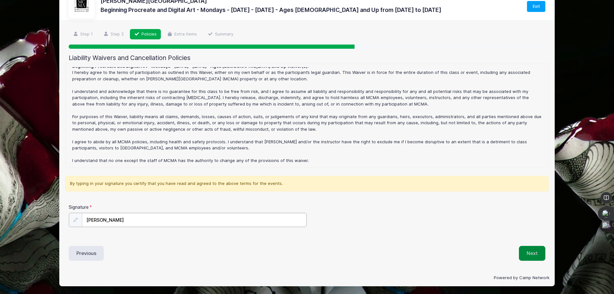  Describe the element at coordinates (145, 34) in the screenshot. I see `a: Policies` at that location.